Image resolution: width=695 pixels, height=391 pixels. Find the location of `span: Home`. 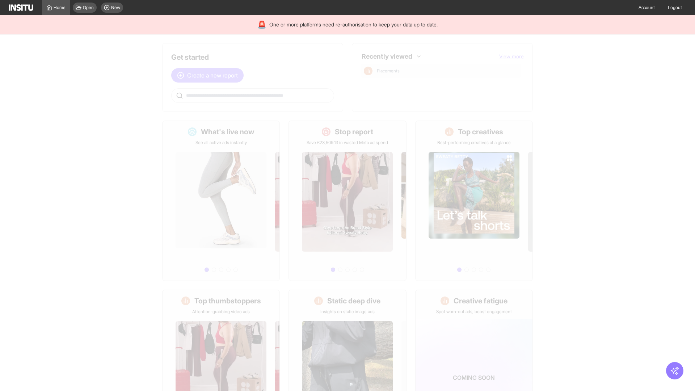

span: Home is located at coordinates (59, 8).